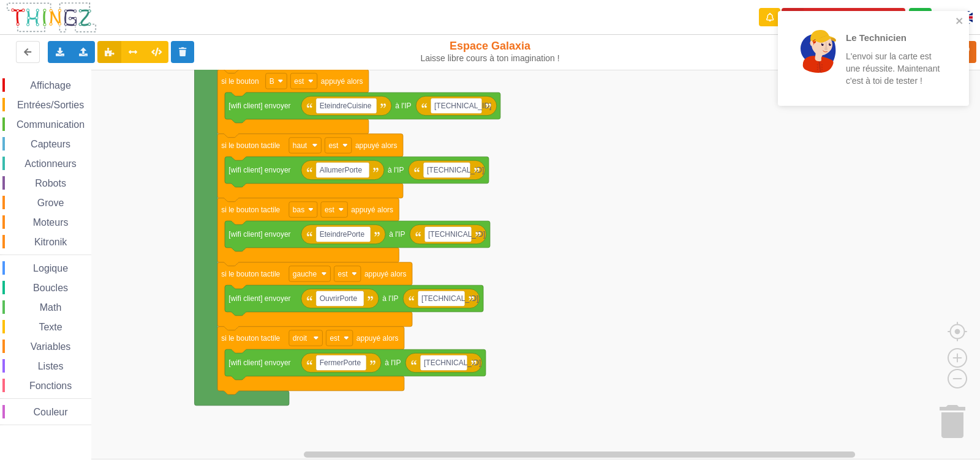 The width and height of the screenshot is (980, 468). Describe the element at coordinates (51, 346) in the screenshot. I see `span: Variables` at that location.